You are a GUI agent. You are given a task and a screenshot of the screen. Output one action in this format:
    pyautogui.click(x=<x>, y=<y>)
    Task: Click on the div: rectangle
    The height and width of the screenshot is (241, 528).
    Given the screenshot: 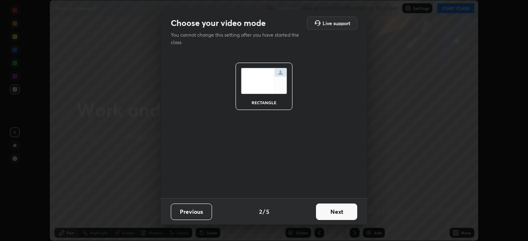 What is the action you would take?
    pyautogui.click(x=264, y=103)
    